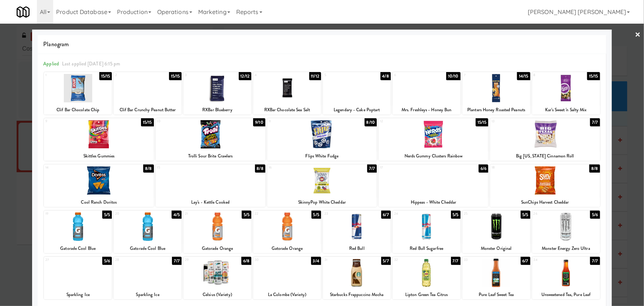 The width and height of the screenshot is (644, 306). What do you see at coordinates (210, 201) in the screenshot?
I see `div: Lay's - Kettle Cooked` at bounding box center [210, 201].